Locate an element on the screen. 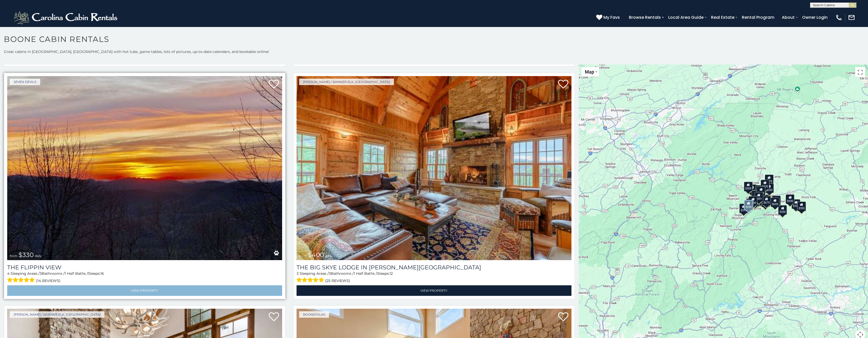 The width and height of the screenshot is (868, 338). a: My Favs is located at coordinates (608, 17).